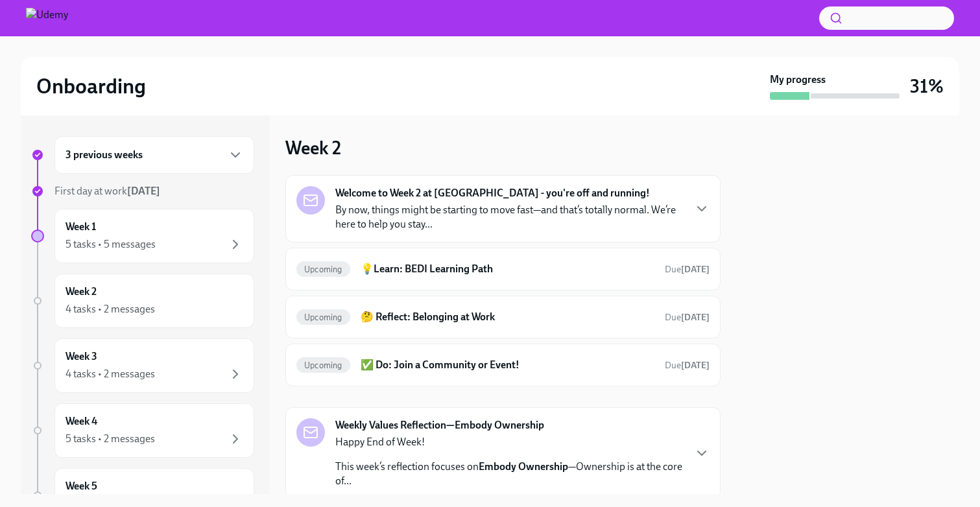 Image resolution: width=980 pixels, height=507 pixels. What do you see at coordinates (510, 218) in the screenshot?
I see `p: By now, things might be starting to move fast—and that’s totally normal. We’re here to help you s...` at bounding box center [510, 218].